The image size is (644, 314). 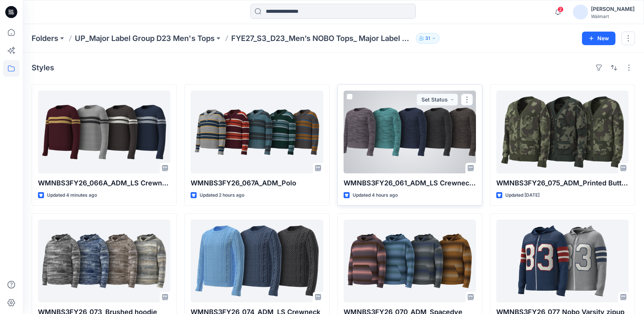 What do you see at coordinates (45, 38) in the screenshot?
I see `p: Folders` at bounding box center [45, 38].